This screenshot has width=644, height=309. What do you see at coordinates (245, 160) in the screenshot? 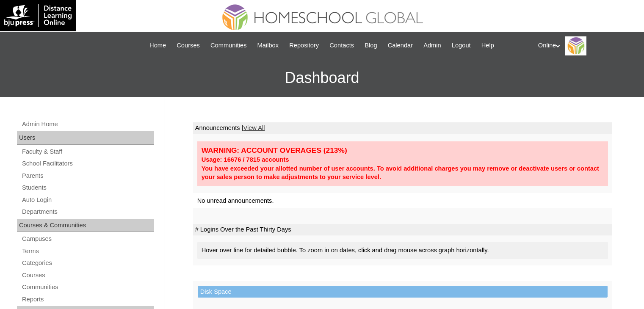
I see `strong: Usage: 16676 / 7815 accounts` at bounding box center [245, 160].